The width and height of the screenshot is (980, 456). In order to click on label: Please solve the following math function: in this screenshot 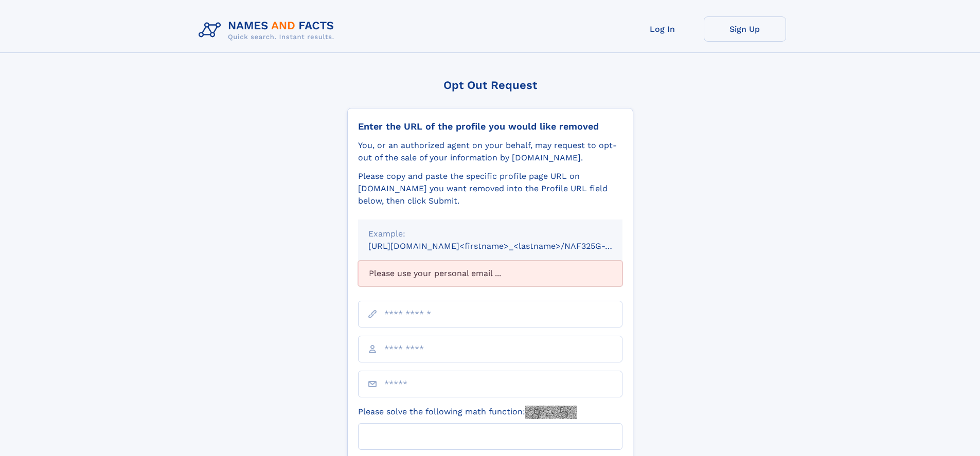, I will do `click(467, 412)`.